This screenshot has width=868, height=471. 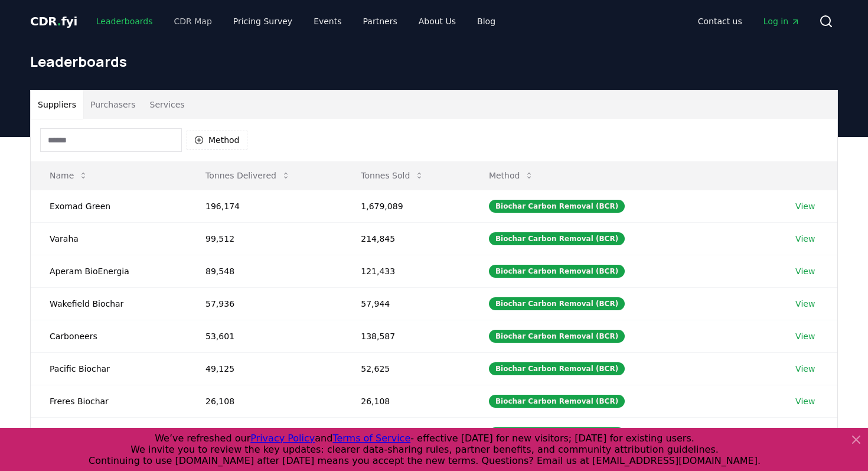 What do you see at coordinates (782, 21) in the screenshot?
I see `span: Log in` at bounding box center [782, 21].